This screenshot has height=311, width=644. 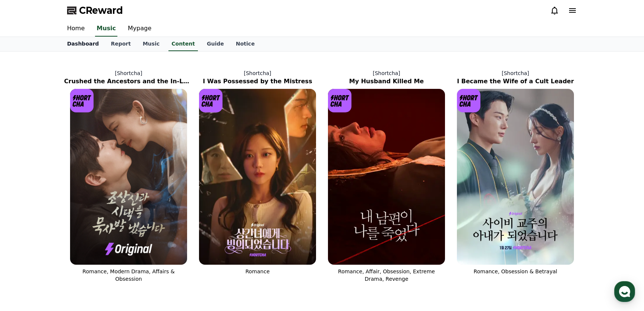 What do you see at coordinates (258, 82) in the screenshot?
I see `h2: I Was Possessed by the Mistress` at bounding box center [258, 82].